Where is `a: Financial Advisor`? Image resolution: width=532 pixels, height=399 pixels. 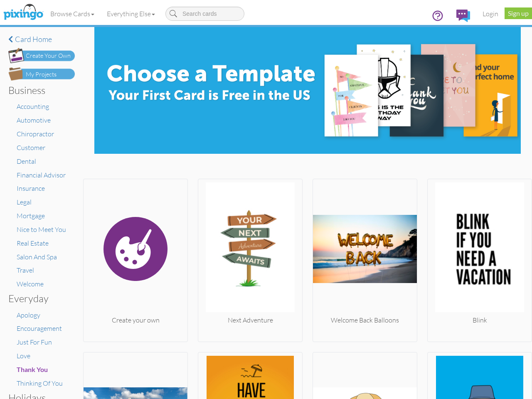 a: Financial Advisor is located at coordinates (41, 175).